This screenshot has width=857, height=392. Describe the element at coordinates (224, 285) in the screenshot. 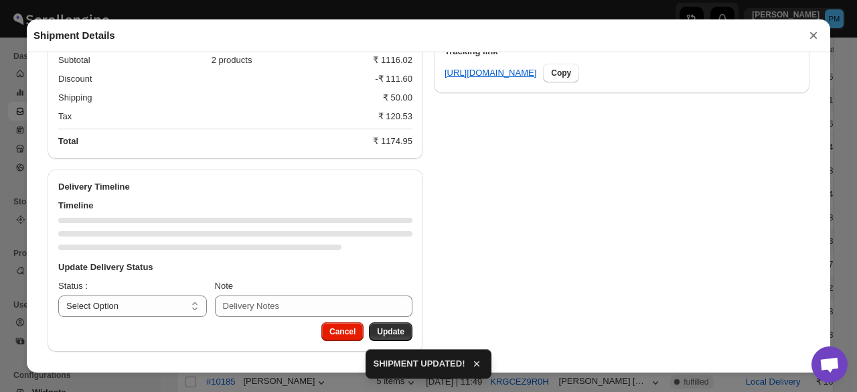

I see `span: Note` at that location.